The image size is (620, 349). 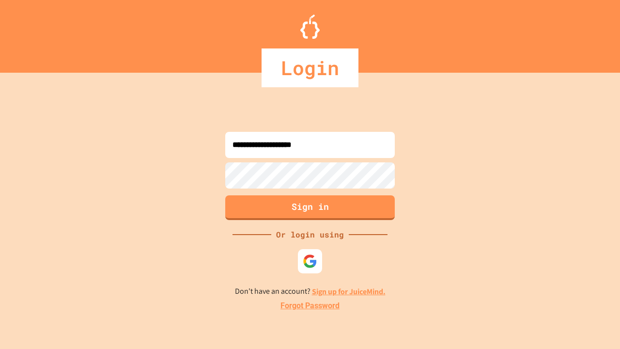 What do you see at coordinates (310, 306) in the screenshot?
I see `a: Forgot Password` at bounding box center [310, 306].